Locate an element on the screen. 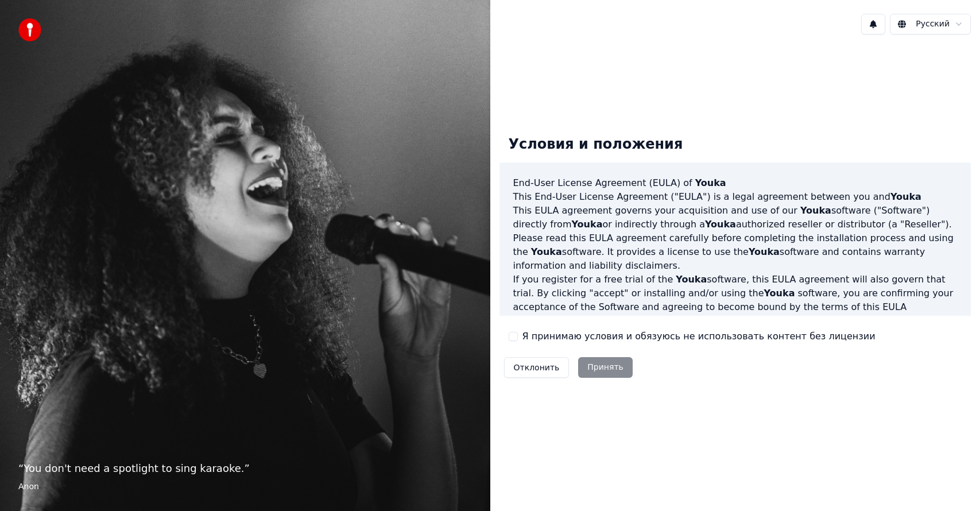 This screenshot has width=980, height=511. p: This EULA agreement governs your acquisition and use of our software ("Software") directly from o... is located at coordinates (736, 218).